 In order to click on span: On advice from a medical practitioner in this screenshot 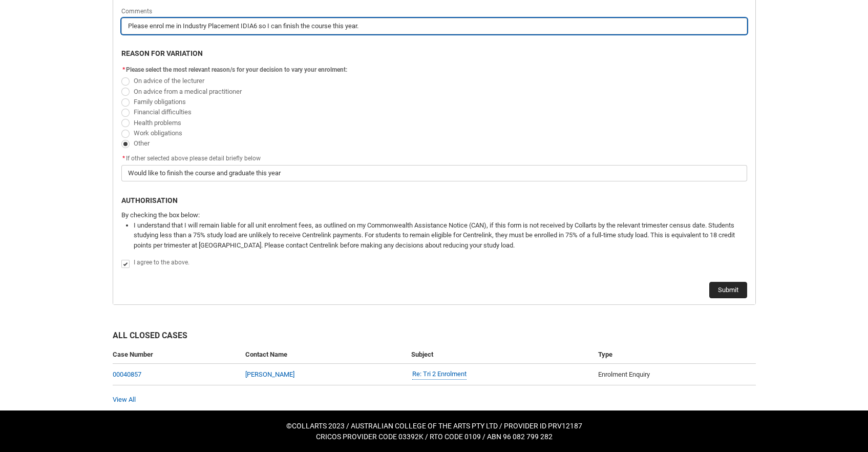, I will do `click(188, 91)`.